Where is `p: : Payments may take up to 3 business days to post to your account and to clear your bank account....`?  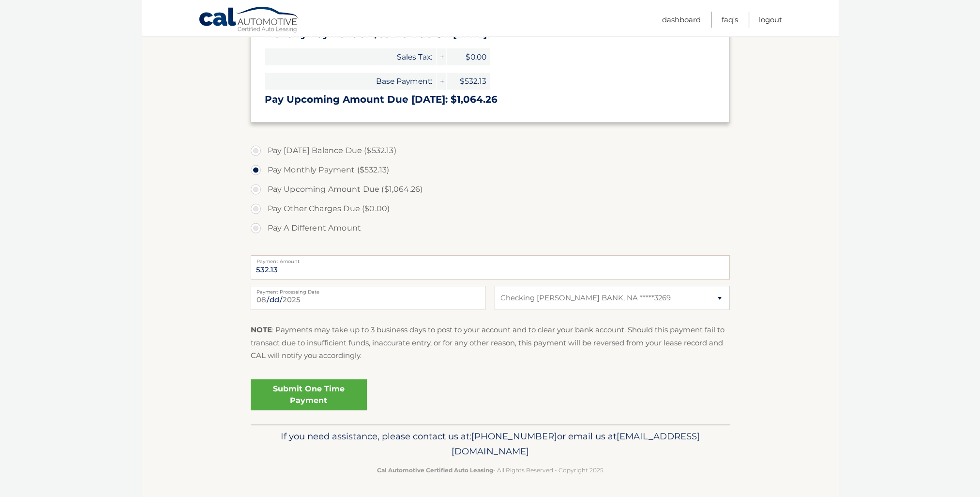 p: : Payments may take up to 3 business days to post to your account and to clear your bank account.... is located at coordinates (490, 343).